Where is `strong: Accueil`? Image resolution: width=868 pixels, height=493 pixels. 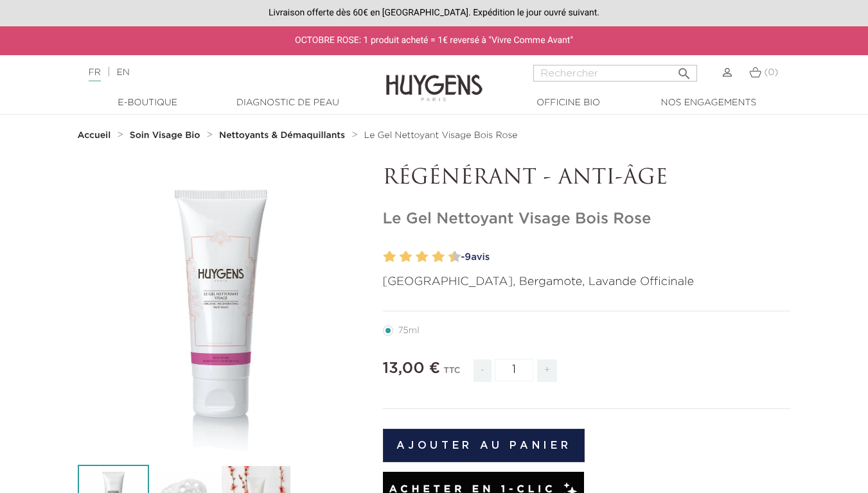 strong: Accueil is located at coordinates (94, 136).